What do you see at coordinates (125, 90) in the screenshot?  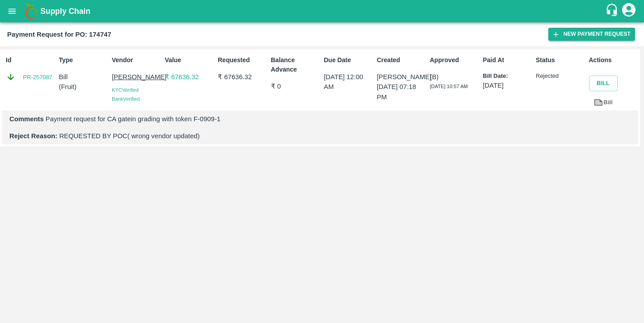 I see `span: KYC Verified` at bounding box center [125, 90].